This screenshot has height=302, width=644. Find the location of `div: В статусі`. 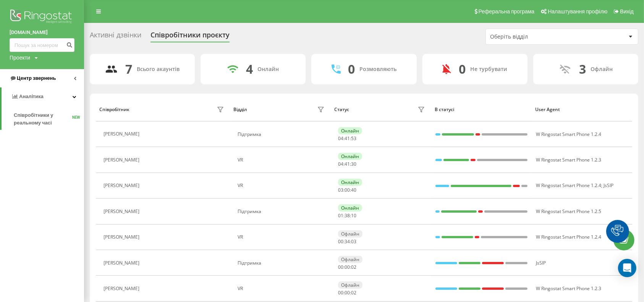

div: В статусі is located at coordinates (481, 110).